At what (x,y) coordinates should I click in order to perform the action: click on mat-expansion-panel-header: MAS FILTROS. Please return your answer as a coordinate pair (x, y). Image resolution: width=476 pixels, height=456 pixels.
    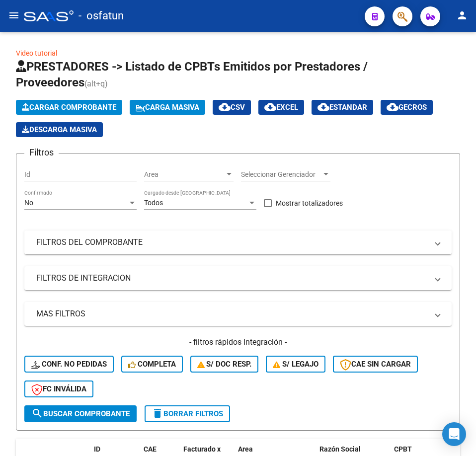
    Looking at the image, I should click on (238, 314).